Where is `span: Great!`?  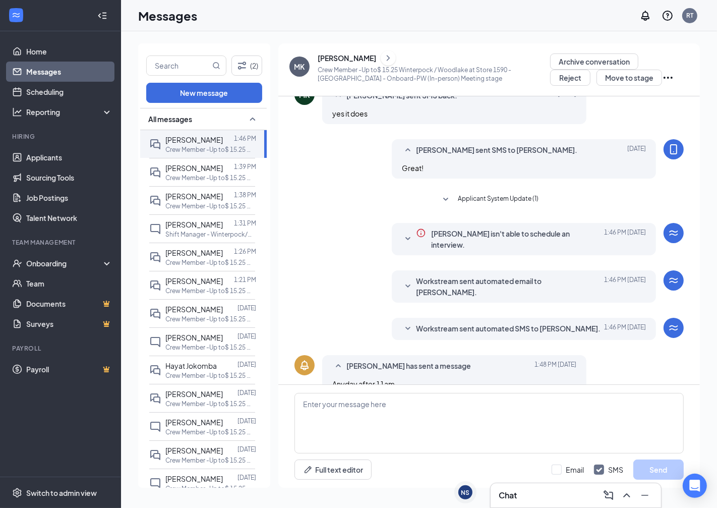 span: Great! is located at coordinates (413, 168).